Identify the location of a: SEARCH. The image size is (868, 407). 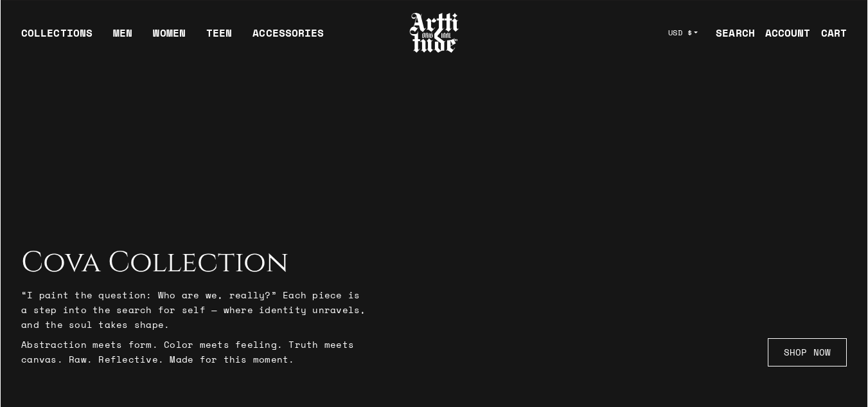
(730, 33).